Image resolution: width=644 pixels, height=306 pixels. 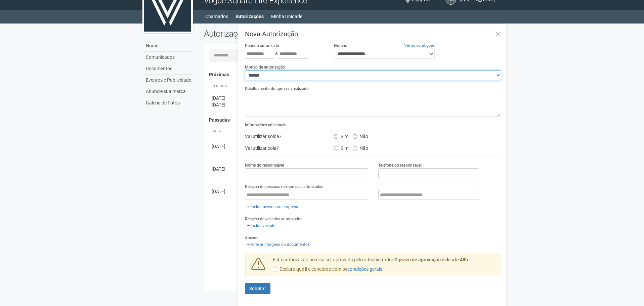 I want to click on a: Chamados, so click(x=217, y=16).